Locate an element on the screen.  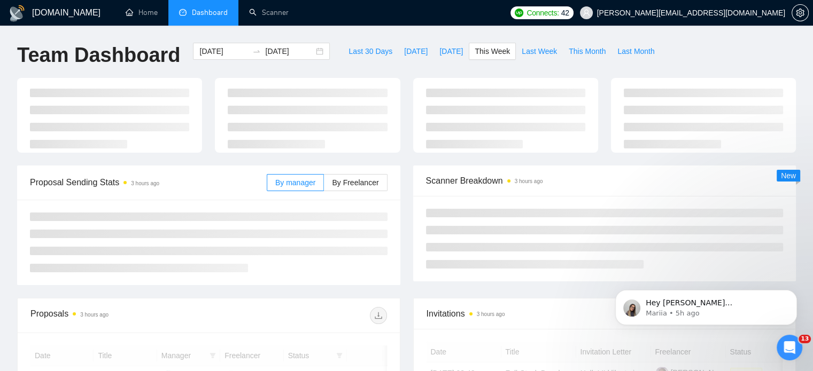
img: logo is located at coordinates (17, 13).